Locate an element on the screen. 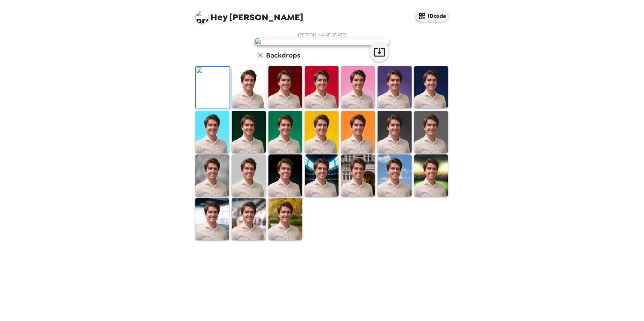  button: IDcode is located at coordinates (432, 16).